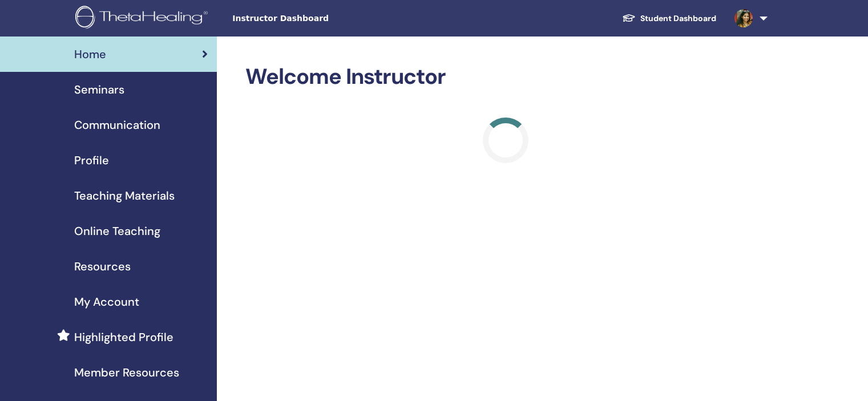 The width and height of the screenshot is (868, 401). What do you see at coordinates (117, 231) in the screenshot?
I see `span: Online Teaching` at bounding box center [117, 231].